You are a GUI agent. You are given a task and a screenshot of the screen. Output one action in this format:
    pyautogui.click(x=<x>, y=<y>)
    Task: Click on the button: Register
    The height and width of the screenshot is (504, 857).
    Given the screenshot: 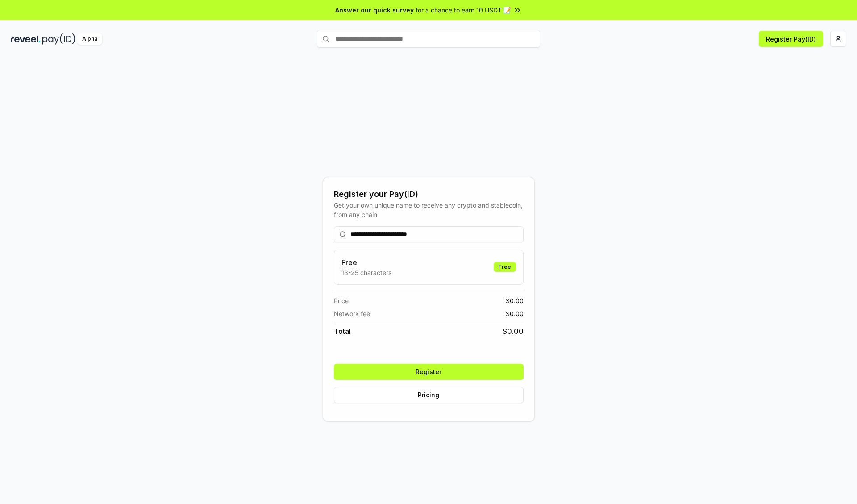 What is the action you would take?
    pyautogui.click(x=428, y=372)
    